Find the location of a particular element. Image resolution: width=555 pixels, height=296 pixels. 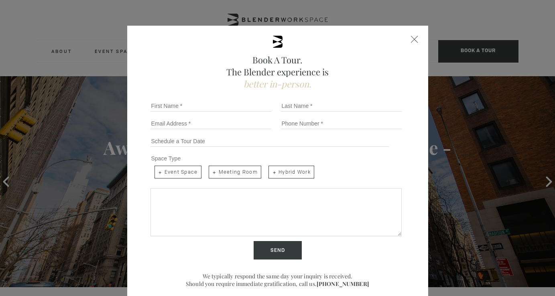

p: Should you require immediate gratification, call us. is located at coordinates (278, 284).